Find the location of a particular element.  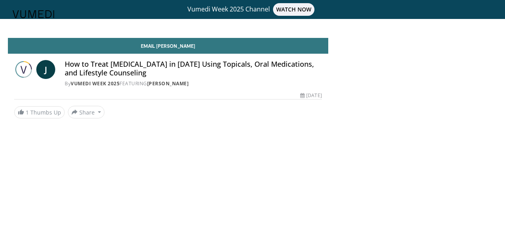

a: J is located at coordinates (46, 69).